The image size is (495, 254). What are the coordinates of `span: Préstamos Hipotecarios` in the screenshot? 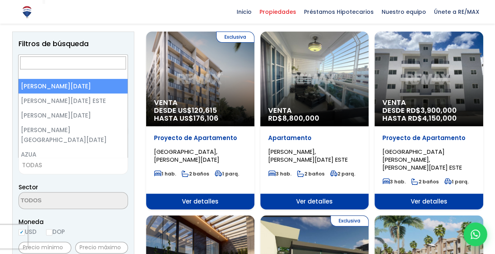 It's located at (339, 12).